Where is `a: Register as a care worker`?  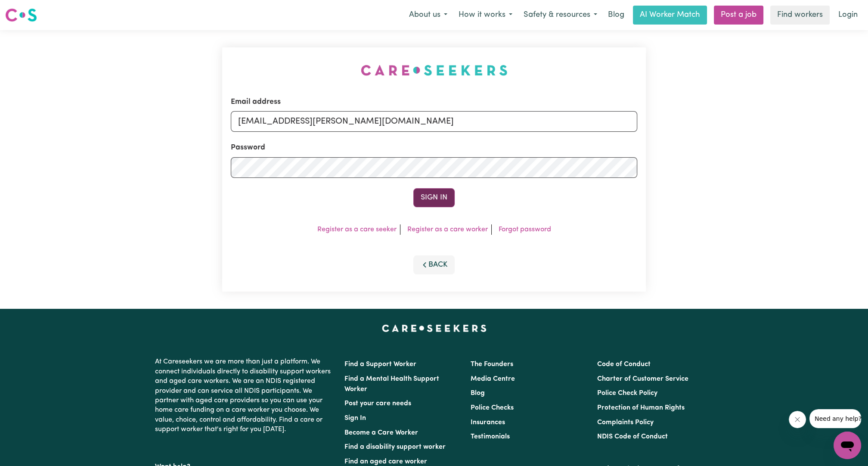
a: Register as a care worker is located at coordinates (447, 229).